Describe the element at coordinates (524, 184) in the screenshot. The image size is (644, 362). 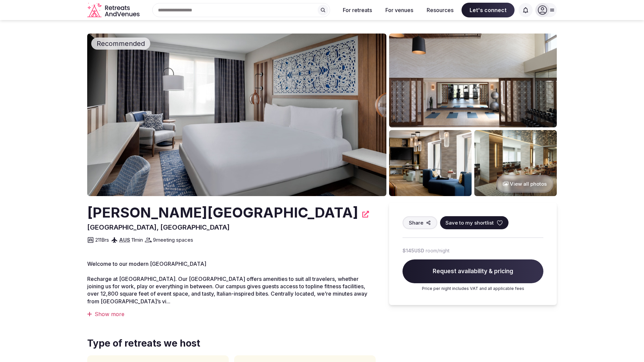
I see `button: View all photos` at that location.